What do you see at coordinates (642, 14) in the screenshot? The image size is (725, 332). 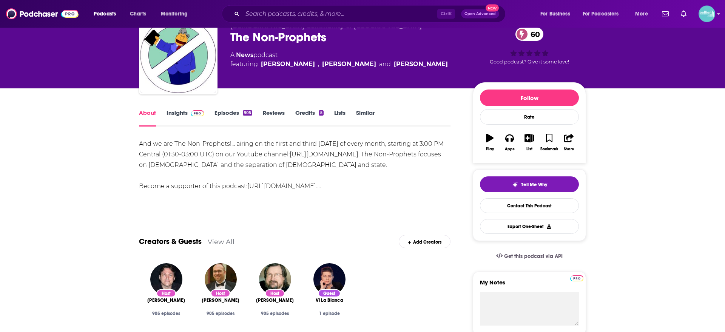 I see `span: More` at bounding box center [642, 14].